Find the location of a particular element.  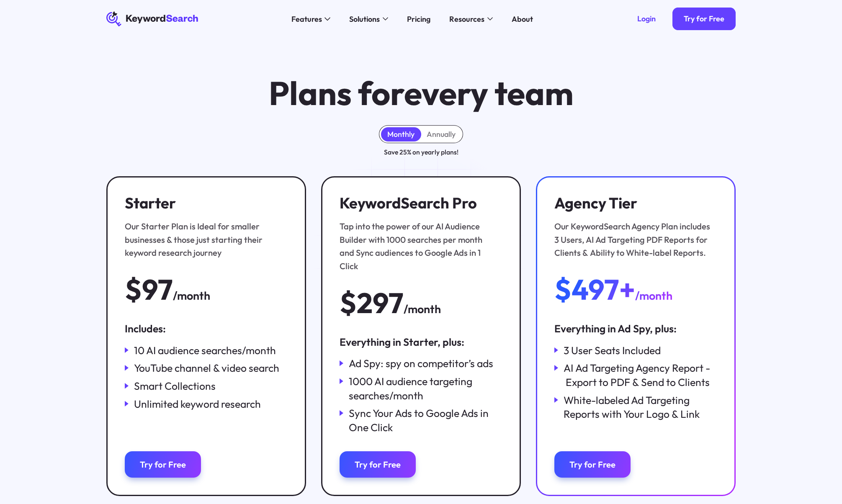

div: Annually is located at coordinates (441, 135).